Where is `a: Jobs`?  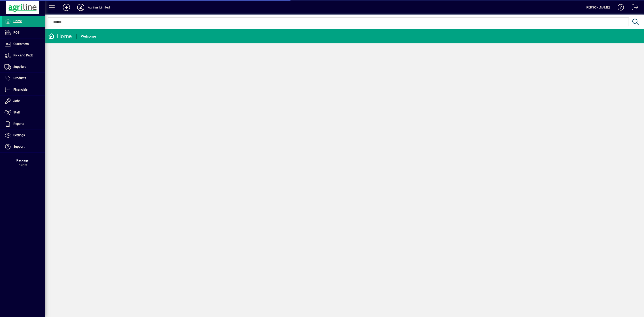 a: Jobs is located at coordinates (23, 101).